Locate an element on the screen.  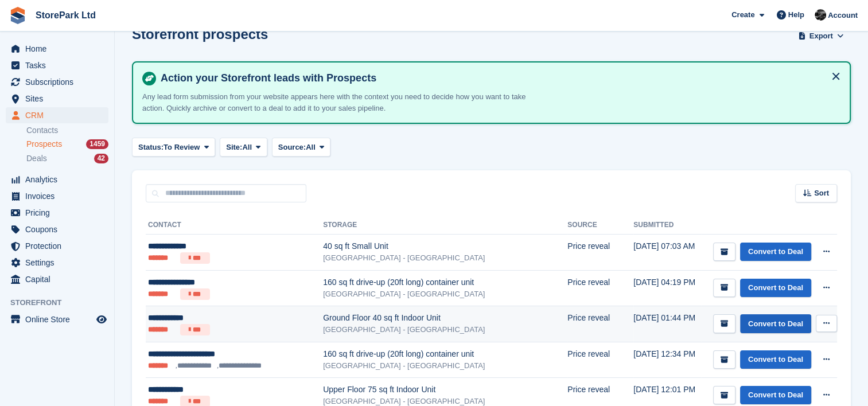
button: Status: To Review is located at coordinates (173, 146).